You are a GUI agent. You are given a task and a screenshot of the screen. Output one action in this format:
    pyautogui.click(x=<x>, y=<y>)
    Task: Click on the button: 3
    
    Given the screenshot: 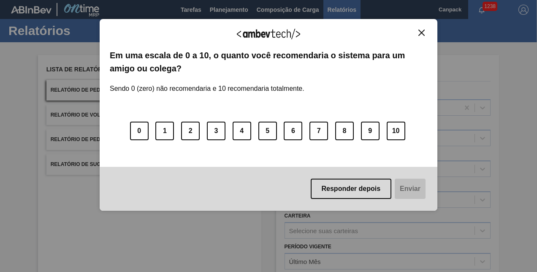 What is the action you would take?
    pyautogui.click(x=216, y=131)
    